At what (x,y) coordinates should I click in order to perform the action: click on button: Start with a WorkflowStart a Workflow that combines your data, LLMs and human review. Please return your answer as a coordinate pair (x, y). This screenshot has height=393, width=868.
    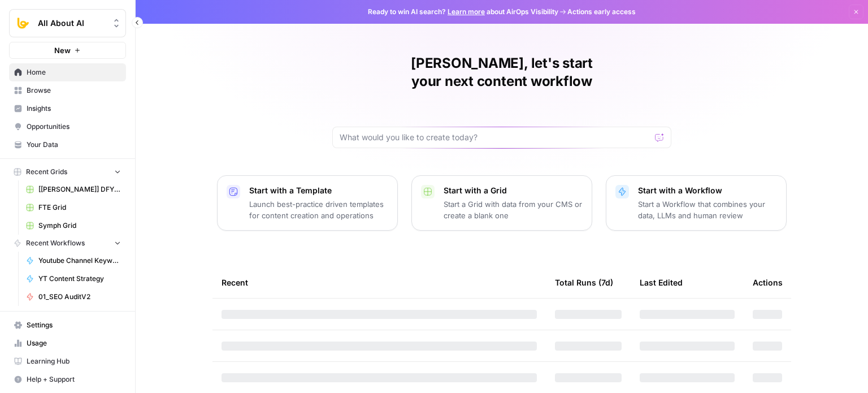
    Looking at the image, I should click on (696, 203).